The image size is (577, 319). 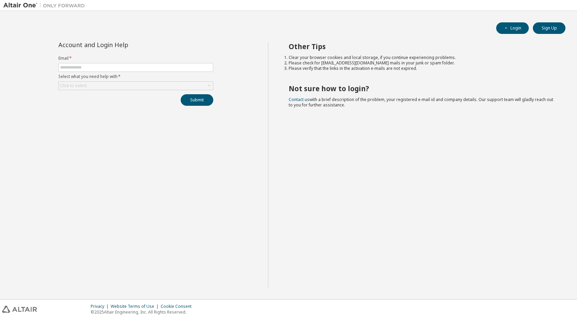 What do you see at coordinates (120, 45) in the screenshot?
I see `div: Account and Login Help` at bounding box center [120, 45].